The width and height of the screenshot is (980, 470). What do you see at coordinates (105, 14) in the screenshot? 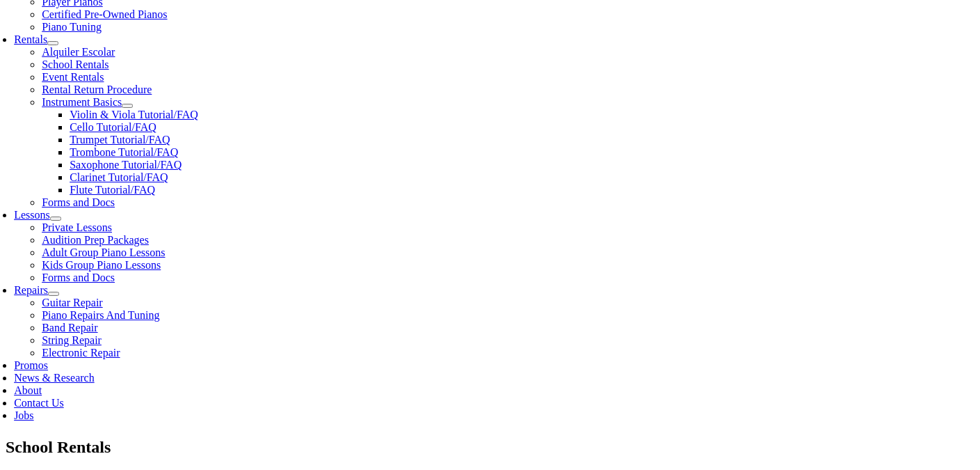
I see `a: Certified Pre-Owned Pianos` at bounding box center [105, 14].